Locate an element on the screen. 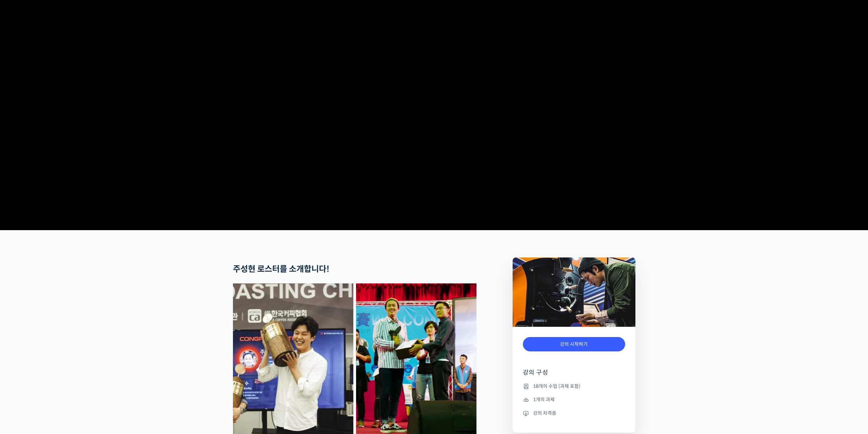  a: 홈 is located at coordinates (23, 225).